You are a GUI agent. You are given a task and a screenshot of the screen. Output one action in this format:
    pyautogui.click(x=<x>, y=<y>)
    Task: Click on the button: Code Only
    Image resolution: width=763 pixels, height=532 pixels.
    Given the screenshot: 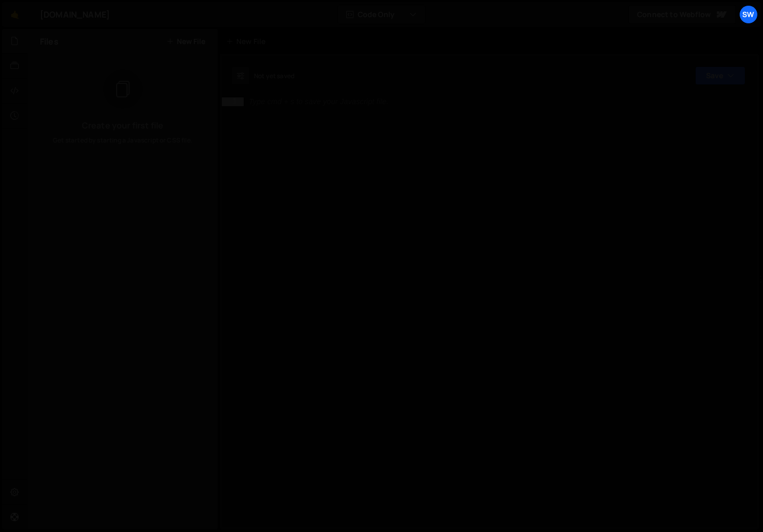 What is the action you would take?
    pyautogui.click(x=381, y=14)
    